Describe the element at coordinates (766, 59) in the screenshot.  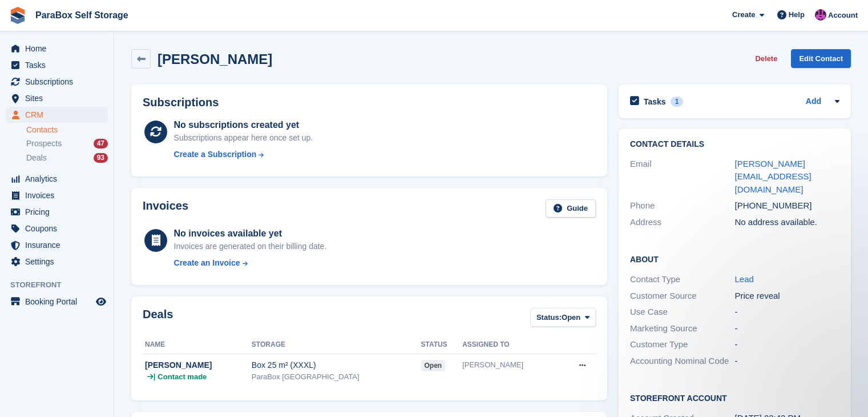
I see `button: Delete` at that location.